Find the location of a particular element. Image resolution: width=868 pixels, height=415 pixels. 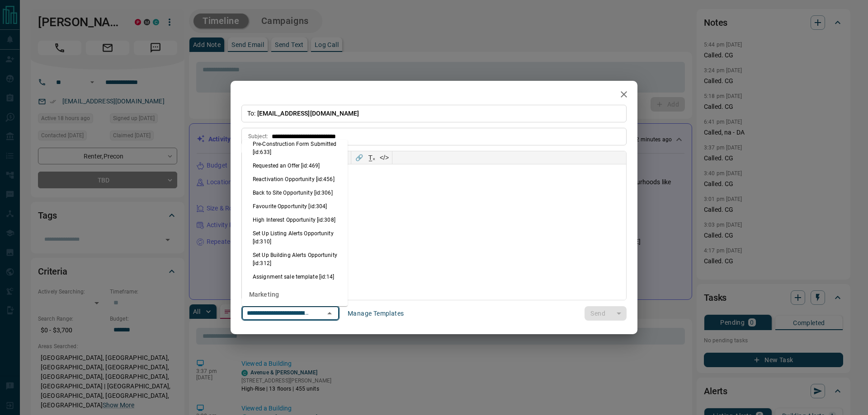

div: split button is located at coordinates (606, 313).